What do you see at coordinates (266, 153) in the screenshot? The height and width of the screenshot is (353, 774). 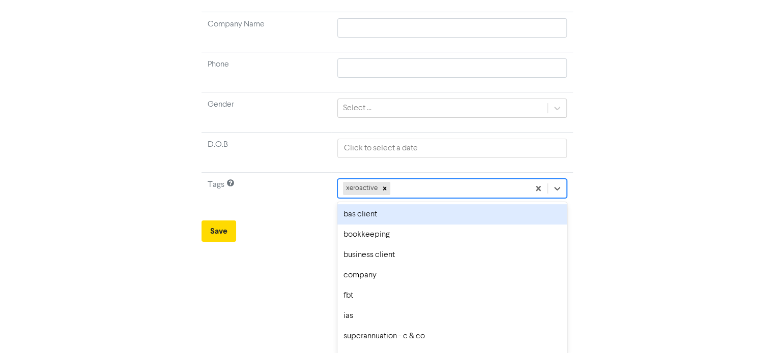 I see `td: D.O.B` at bounding box center [266, 153].